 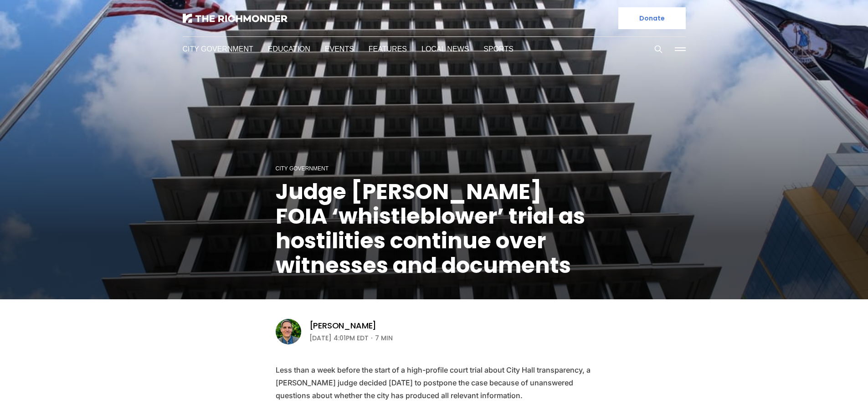 I want to click on a: Education, so click(x=287, y=49).